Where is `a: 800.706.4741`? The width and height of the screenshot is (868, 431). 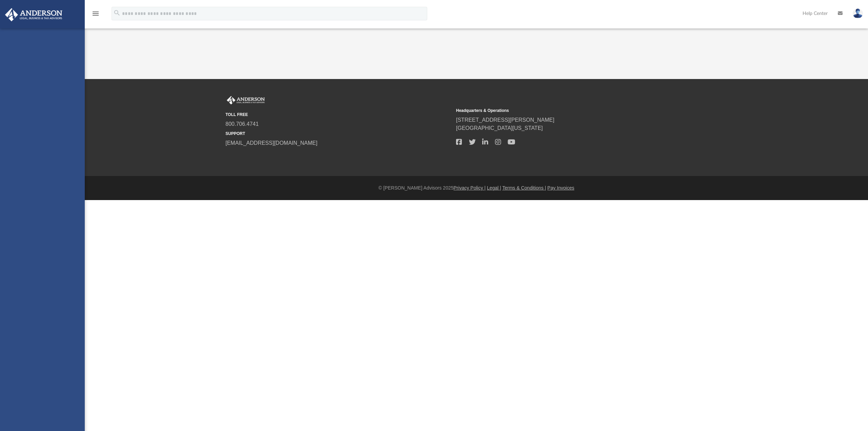
a: 800.706.4741 is located at coordinates (242, 124).